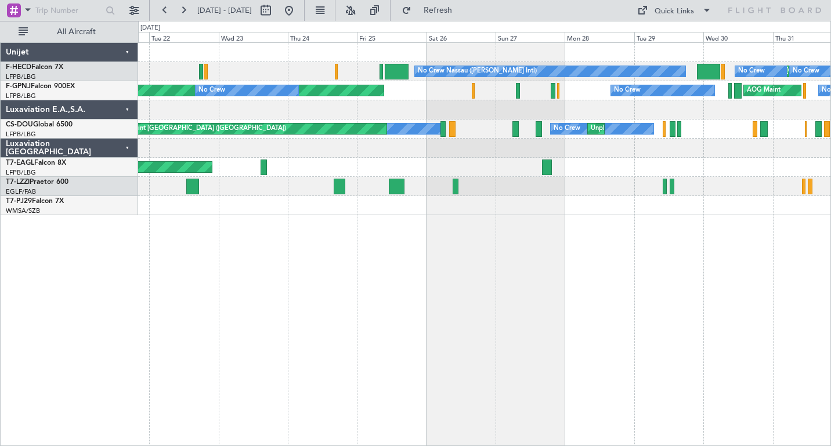 The height and width of the screenshot is (446, 831). What do you see at coordinates (35, 201) in the screenshot?
I see `a: T7-PJ29Falcon 7X` at bounding box center [35, 201].